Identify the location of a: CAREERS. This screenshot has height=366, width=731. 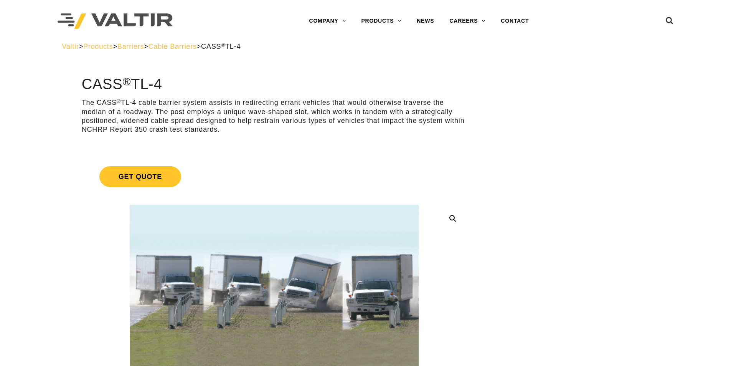
(467, 21).